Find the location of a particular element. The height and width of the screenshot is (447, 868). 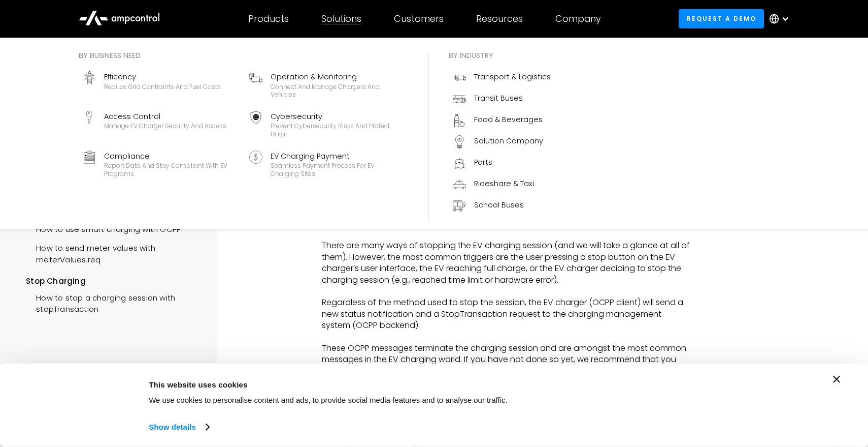

div: Reduce grid contraints and fuel costs is located at coordinates (162, 87).